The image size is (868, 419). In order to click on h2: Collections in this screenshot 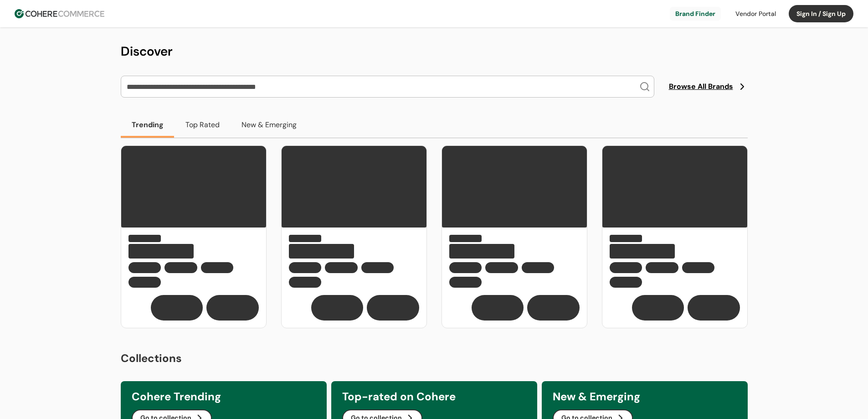, I will do `click(434, 358)`.